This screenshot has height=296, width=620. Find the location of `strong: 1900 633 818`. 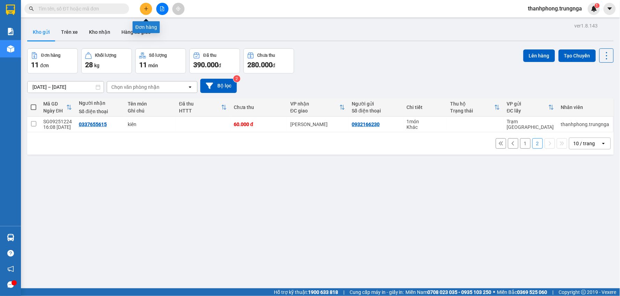

strong: 1900 633 818 is located at coordinates (323, 293).